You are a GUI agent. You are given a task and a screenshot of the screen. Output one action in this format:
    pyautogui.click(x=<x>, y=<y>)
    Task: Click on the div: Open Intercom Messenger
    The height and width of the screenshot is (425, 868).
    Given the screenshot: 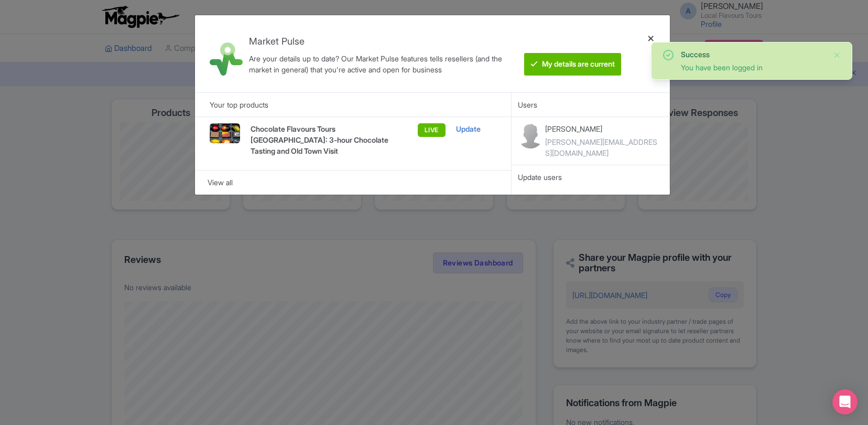 What is the action you would take?
    pyautogui.click(x=845, y=402)
    